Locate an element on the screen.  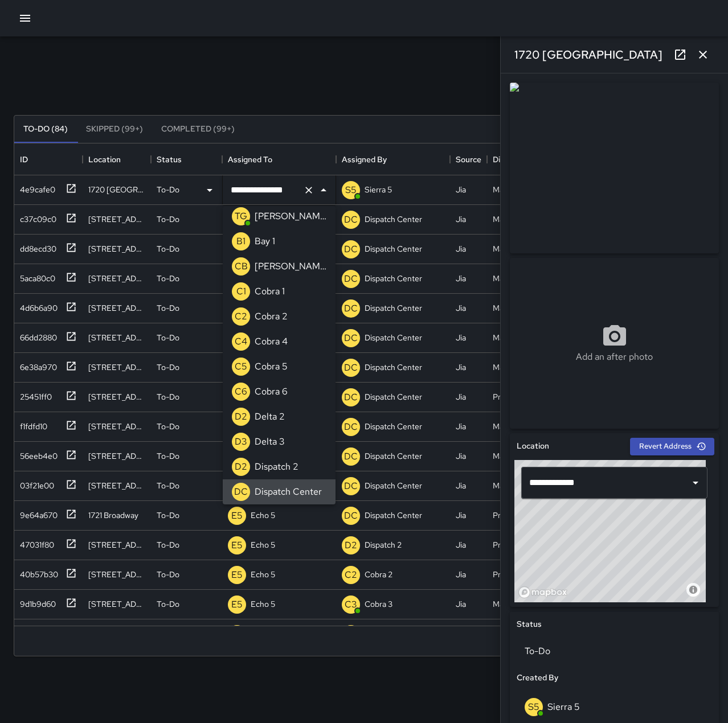
div: 40b57b30 is located at coordinates (36, 572).